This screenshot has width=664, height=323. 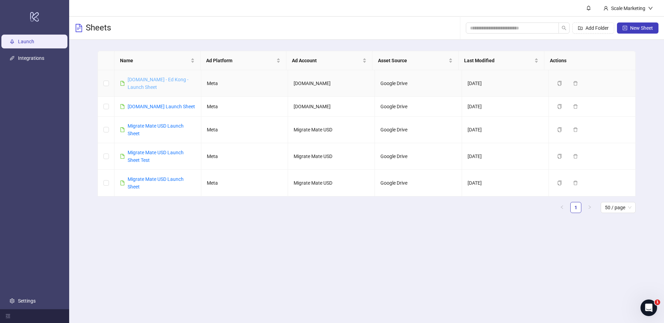 I want to click on div: Scale Marketing, so click(x=628, y=8).